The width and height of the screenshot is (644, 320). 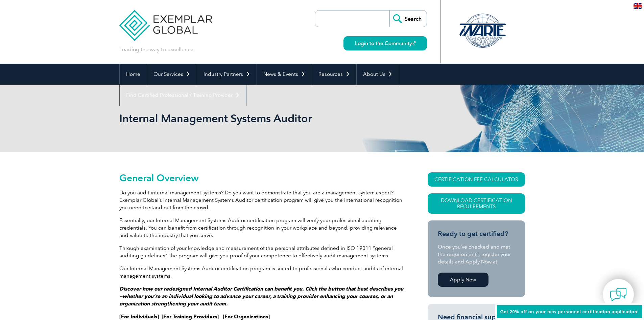 What do you see at coordinates (476, 179) in the screenshot?
I see `a: CERTIFICATION FEE CALCULATOR` at bounding box center [476, 179].